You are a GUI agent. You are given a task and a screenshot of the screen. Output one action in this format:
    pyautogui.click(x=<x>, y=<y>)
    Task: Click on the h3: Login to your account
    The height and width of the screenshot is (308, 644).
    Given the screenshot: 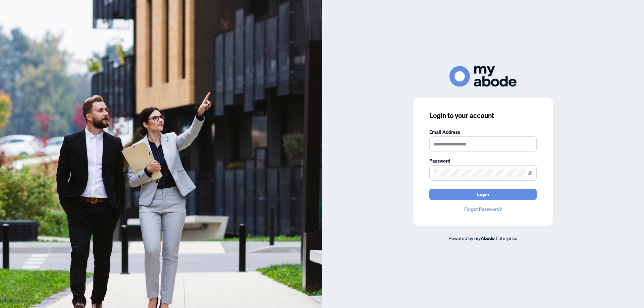 What is the action you would take?
    pyautogui.click(x=483, y=116)
    